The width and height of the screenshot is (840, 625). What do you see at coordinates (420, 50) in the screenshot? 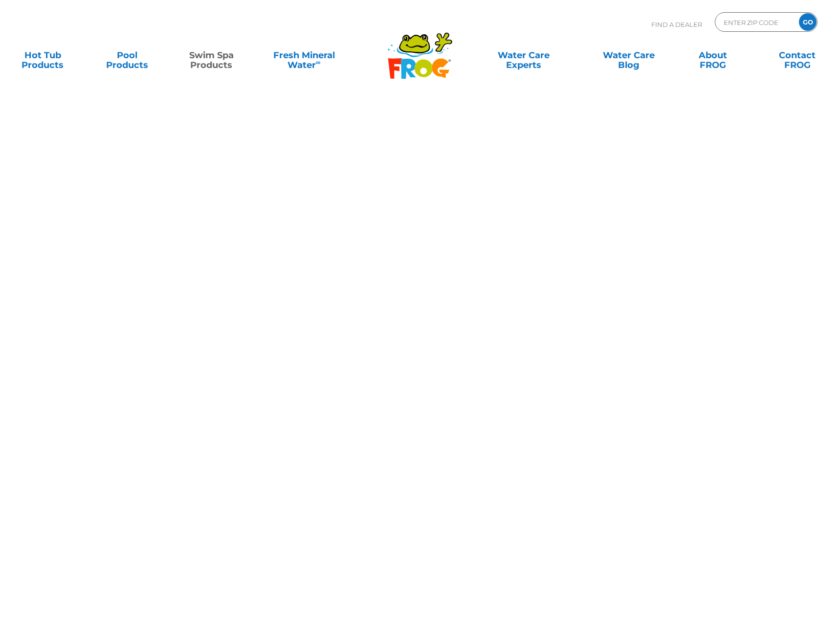
I see `img: Frog Products Logo` at bounding box center [420, 50].